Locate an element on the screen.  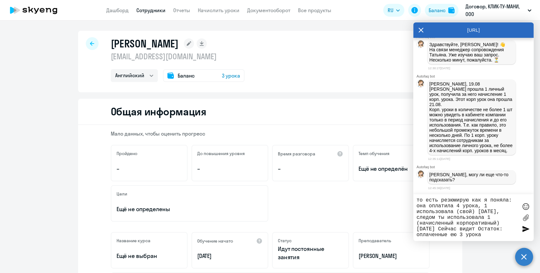
h5: Пройдено is located at coordinates (127, 153).